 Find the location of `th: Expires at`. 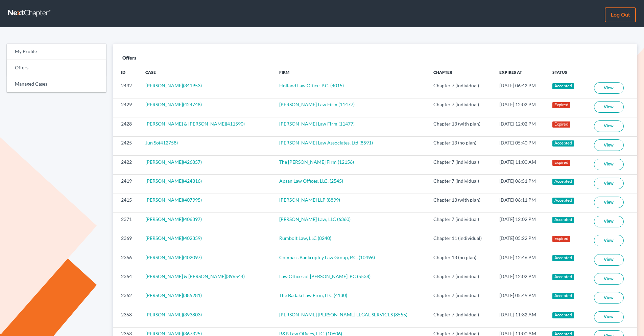

th: Expires at is located at coordinates (520, 72).